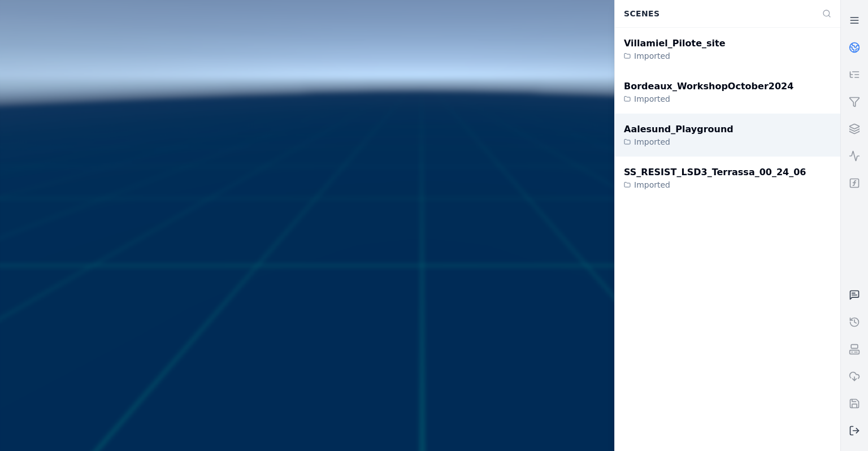 The height and width of the screenshot is (451, 868). What do you see at coordinates (715, 172) in the screenshot?
I see `div: SS_RESIST_LSD3_Terrassa_00_24_06` at bounding box center [715, 172].